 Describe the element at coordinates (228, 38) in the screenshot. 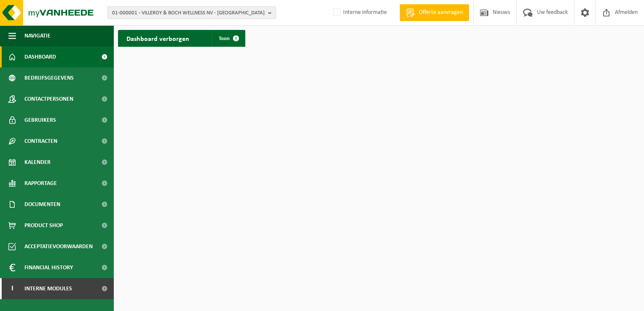

I see `a: Toon` at that location.